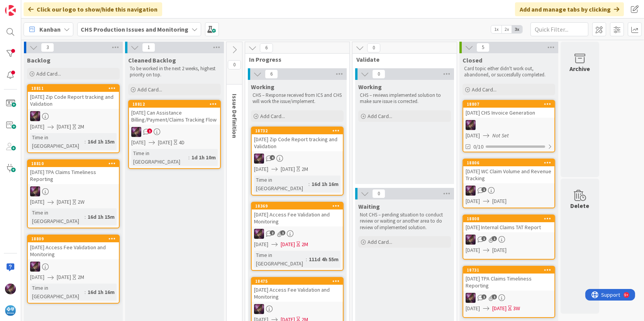  What do you see at coordinates (580, 206) in the screenshot?
I see `div: Delete` at bounding box center [580, 206].